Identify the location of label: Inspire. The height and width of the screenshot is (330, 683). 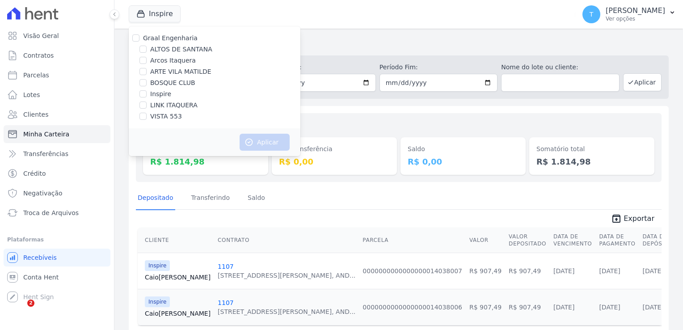
(160, 94).